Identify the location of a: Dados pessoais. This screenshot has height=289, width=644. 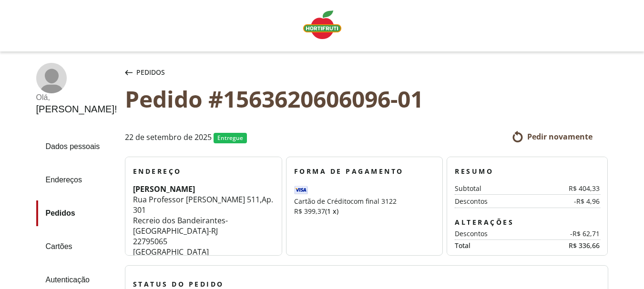
(77, 146).